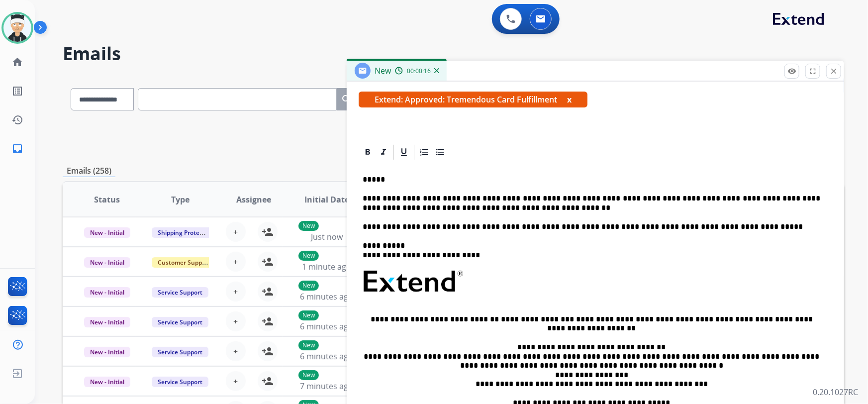 This screenshot has width=868, height=404. What do you see at coordinates (327, 200) in the screenshot?
I see `span: Initial Date` at bounding box center [327, 200].